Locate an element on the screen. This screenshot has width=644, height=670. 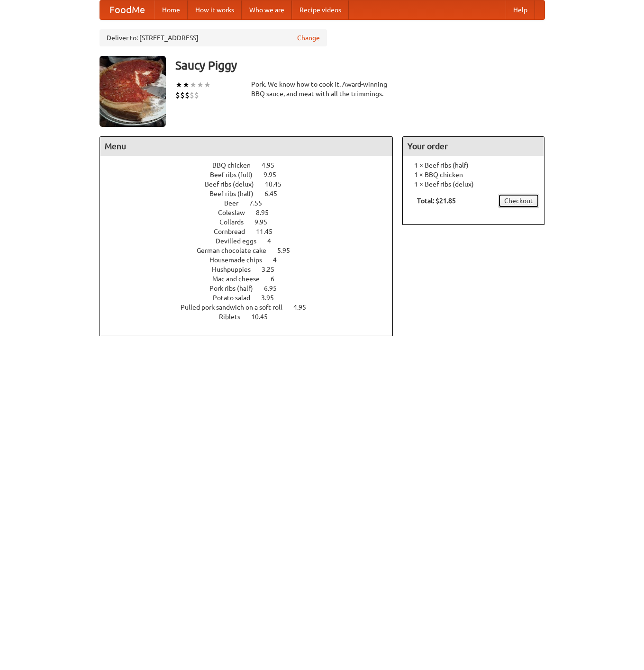
a: Beef ribs (half) 6.45 is located at coordinates (252, 193).